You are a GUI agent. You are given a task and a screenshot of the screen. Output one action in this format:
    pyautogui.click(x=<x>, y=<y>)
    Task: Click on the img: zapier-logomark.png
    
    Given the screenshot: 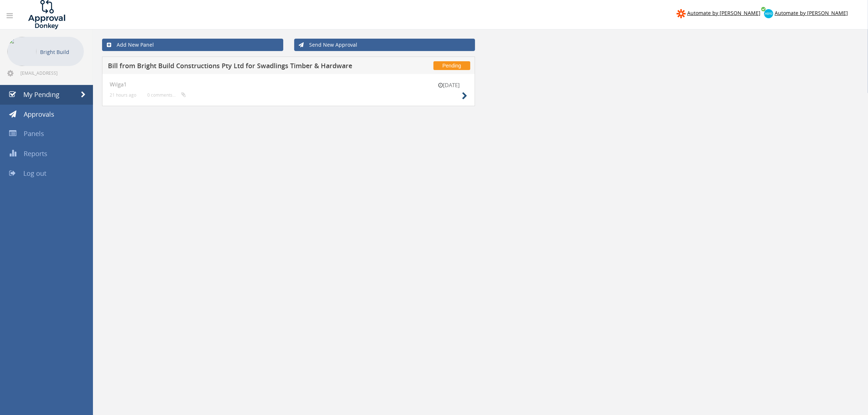 What is the action you would take?
    pyautogui.click(x=681, y=14)
    